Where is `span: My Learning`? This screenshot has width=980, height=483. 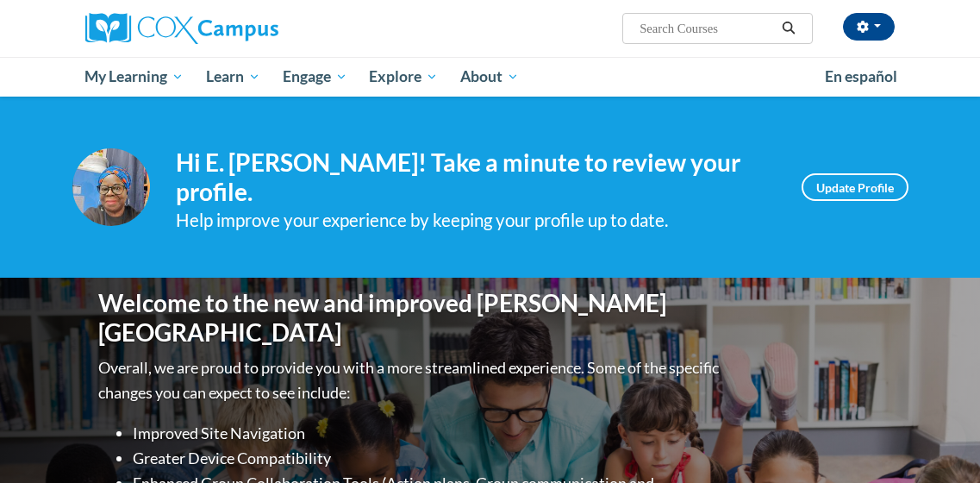 span: My Learning is located at coordinates (133, 77).